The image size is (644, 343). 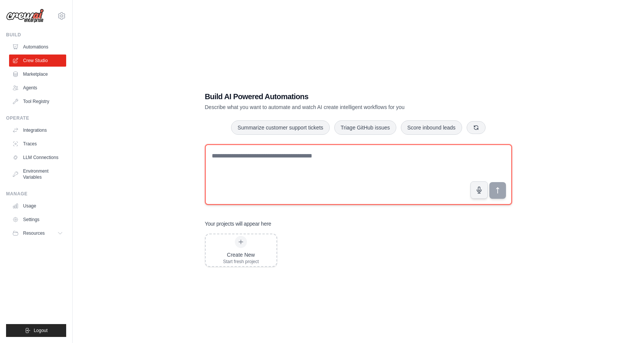 I want to click on div: Chat Widget, so click(x=625, y=325).